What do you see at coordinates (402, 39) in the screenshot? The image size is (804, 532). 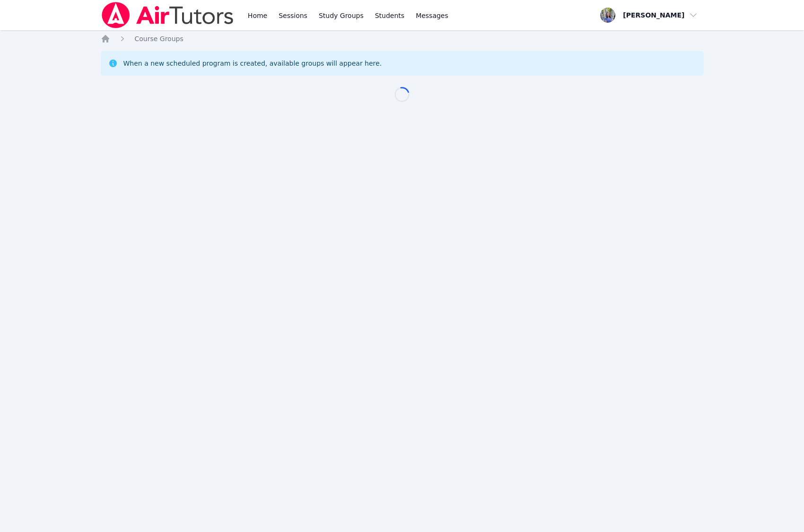 I see `nav: Breadcrumb` at bounding box center [402, 39].